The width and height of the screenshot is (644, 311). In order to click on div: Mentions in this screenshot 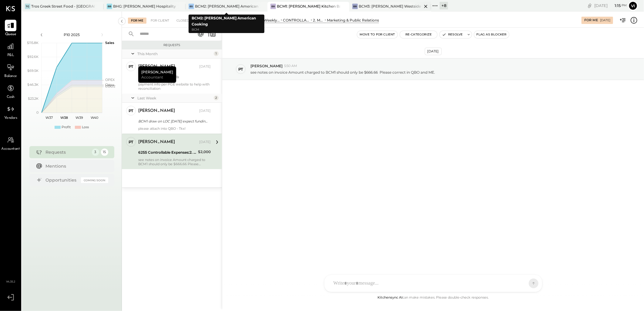, I will do `click(75, 166)`.